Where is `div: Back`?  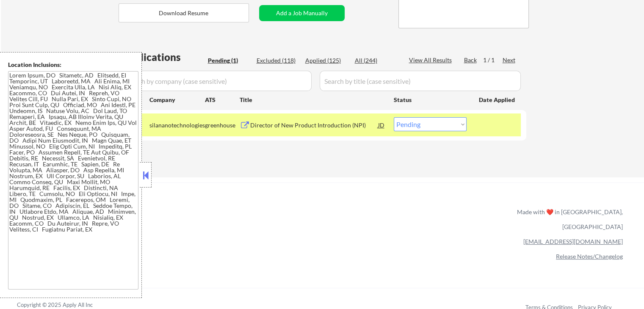 div: Back is located at coordinates (471, 60).